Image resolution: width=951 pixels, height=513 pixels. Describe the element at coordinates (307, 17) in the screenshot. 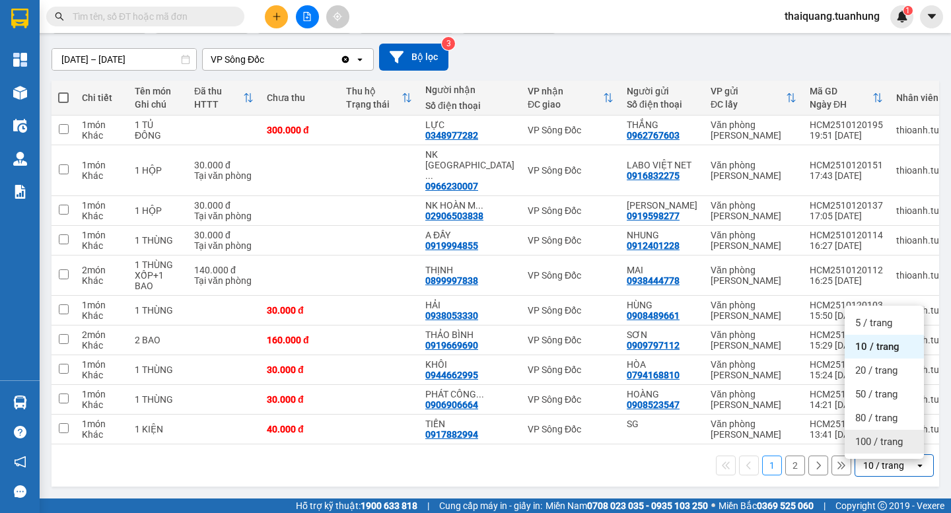

I see `span: file-add` at that location.